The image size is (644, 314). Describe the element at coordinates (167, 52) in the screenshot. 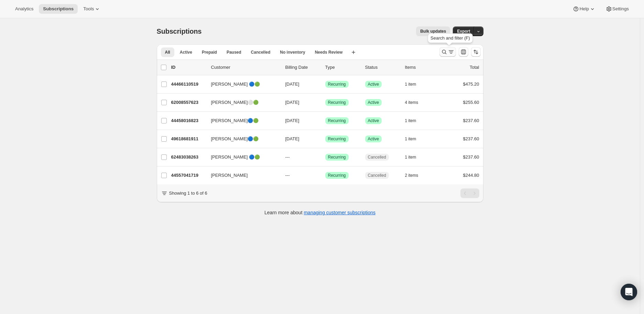

I see `span: All` at that location.